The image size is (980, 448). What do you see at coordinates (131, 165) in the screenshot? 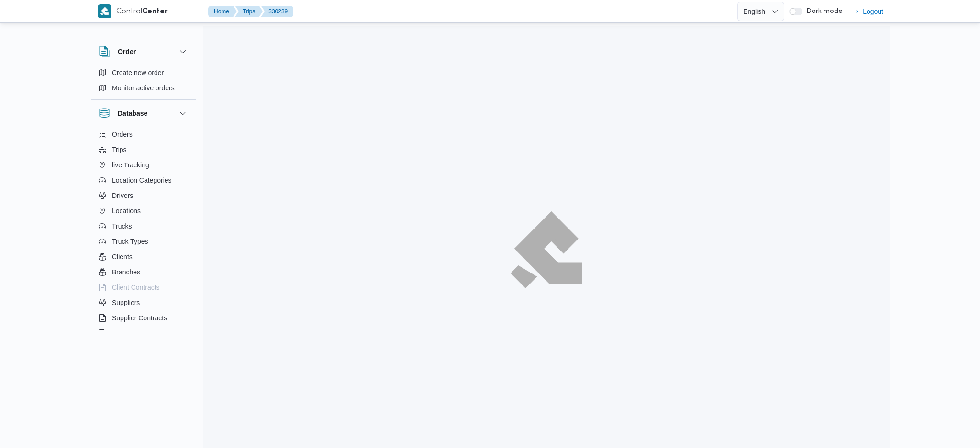
I see `span: live Tracking` at bounding box center [131, 165].